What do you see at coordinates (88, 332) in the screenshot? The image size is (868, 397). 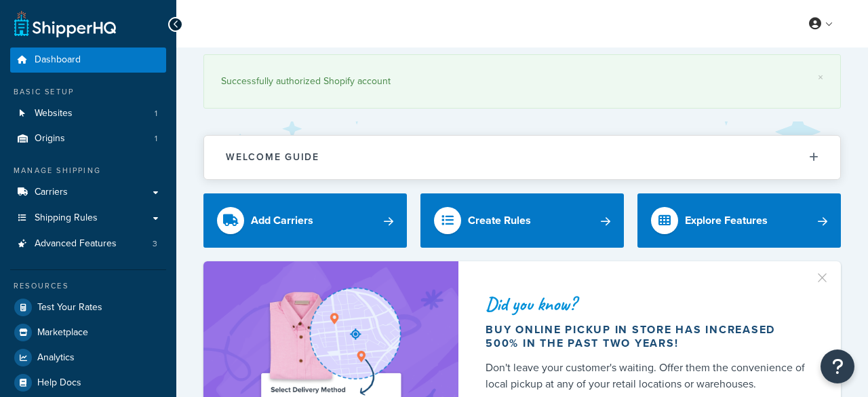 I see `li: Marketplace` at bounding box center [88, 332].